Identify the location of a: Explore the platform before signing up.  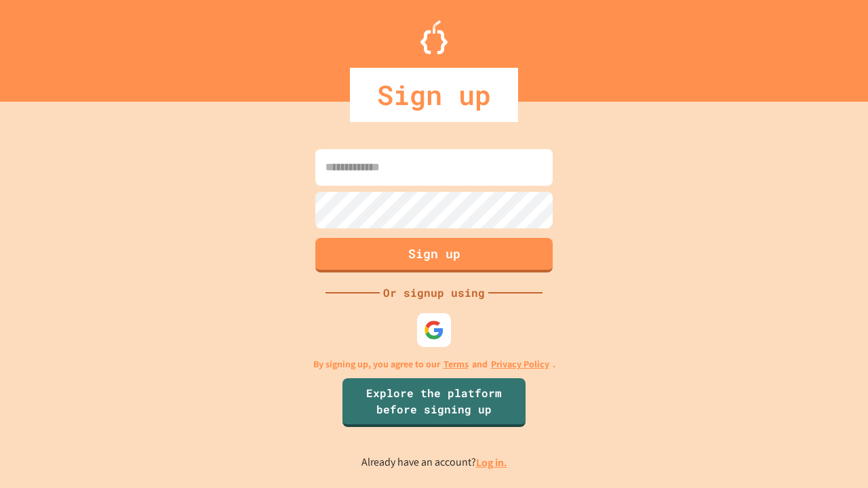
(434, 403).